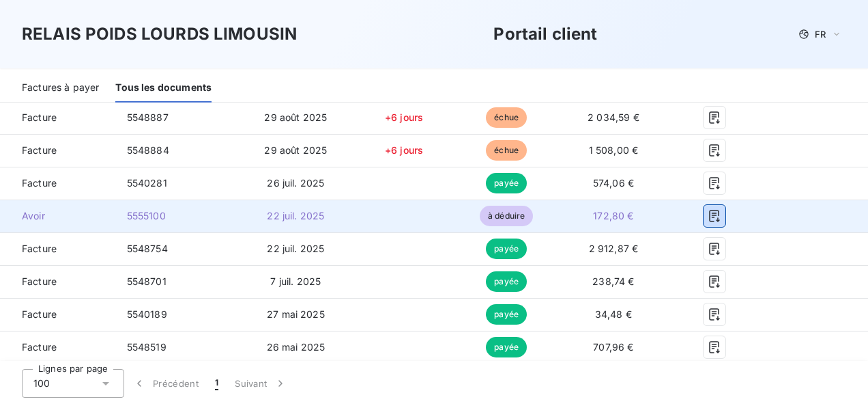 This screenshot has height=406, width=868. What do you see at coordinates (507, 216) in the screenshot?
I see `span: à déduire` at bounding box center [507, 216].